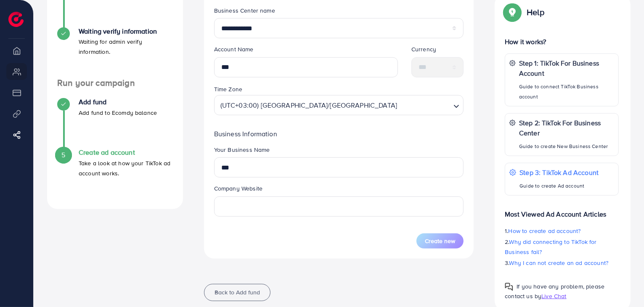 This screenshot has width=644, height=307. Describe the element at coordinates (550, 247) in the screenshot. I see `span: Why did connecting to TikTok for Business fail?` at that location.